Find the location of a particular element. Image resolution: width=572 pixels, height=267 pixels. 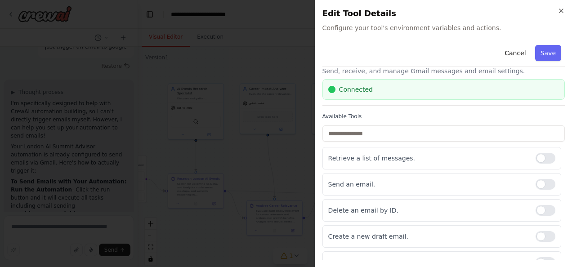

p: Retrieve a list of messages. is located at coordinates (428, 158).